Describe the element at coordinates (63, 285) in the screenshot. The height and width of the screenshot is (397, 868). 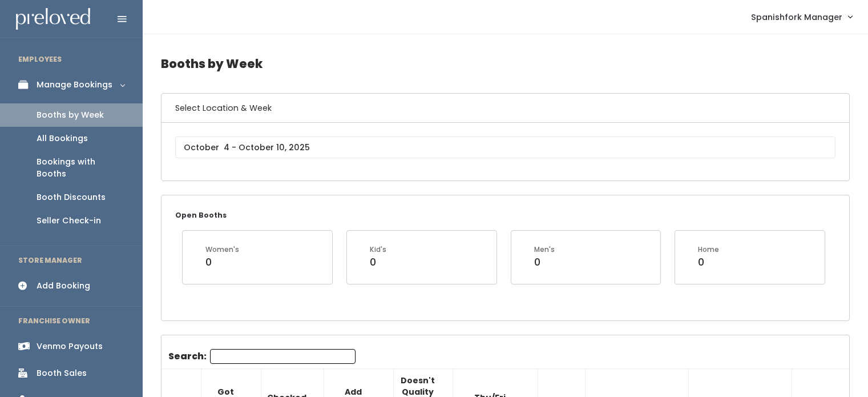
I see `div: Add Booking` at that location.